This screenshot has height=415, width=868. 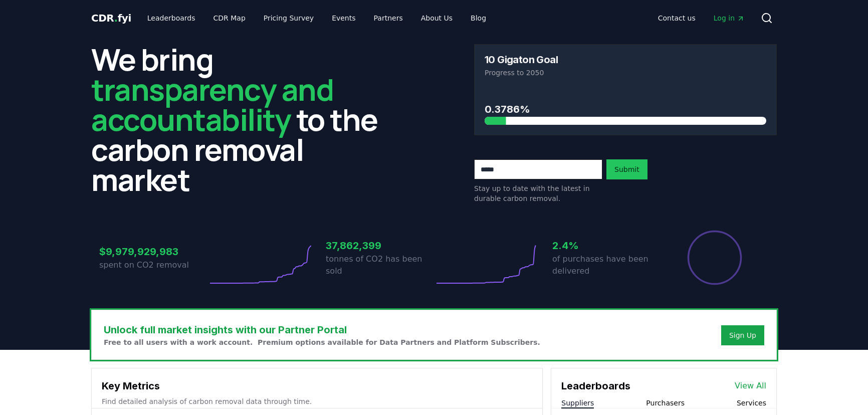 What do you see at coordinates (478, 18) in the screenshot?
I see `a: Blog` at bounding box center [478, 18].